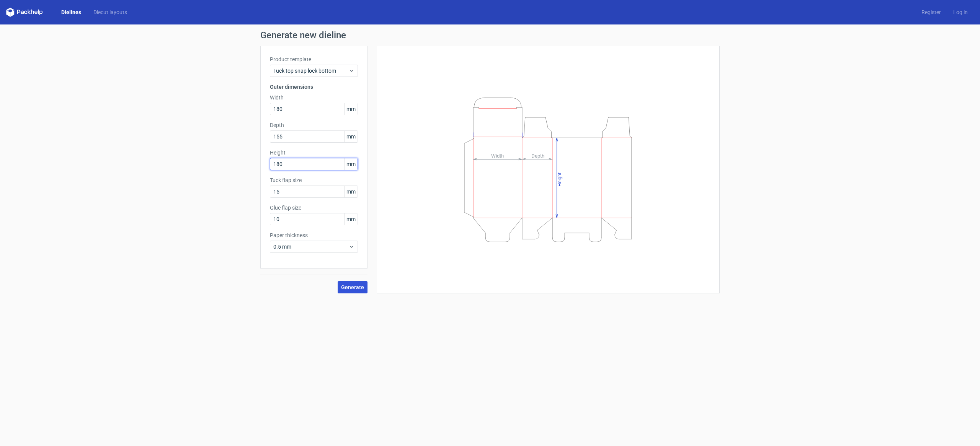 The height and width of the screenshot is (446, 980). Describe the element at coordinates (71, 13) in the screenshot. I see `a: Dielines` at that location.